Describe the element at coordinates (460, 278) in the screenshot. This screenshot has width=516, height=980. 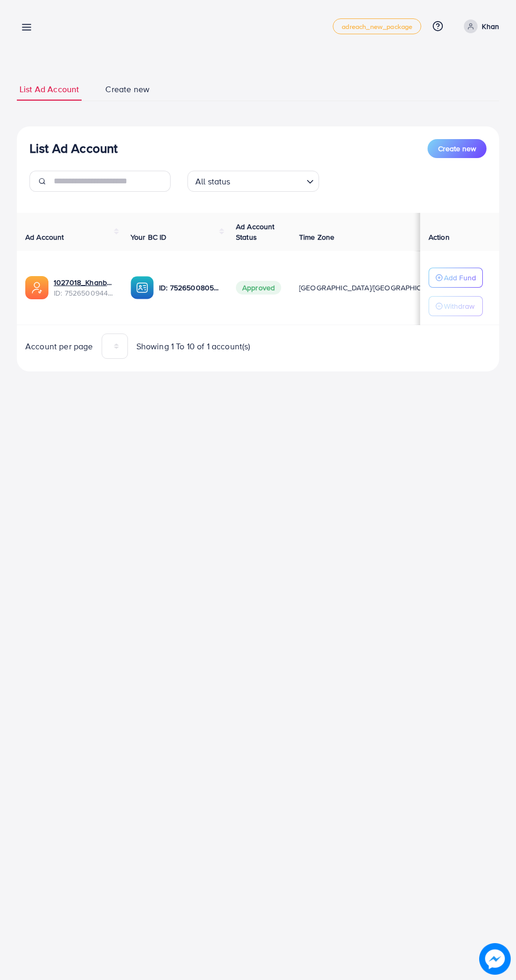
I see `p: Add Fund` at that location.